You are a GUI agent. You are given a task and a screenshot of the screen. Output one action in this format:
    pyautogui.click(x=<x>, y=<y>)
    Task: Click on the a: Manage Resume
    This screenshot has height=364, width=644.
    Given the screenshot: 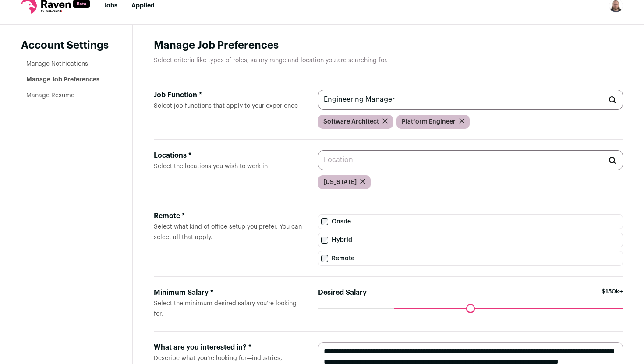 What is the action you would take?
    pyautogui.click(x=50, y=96)
    